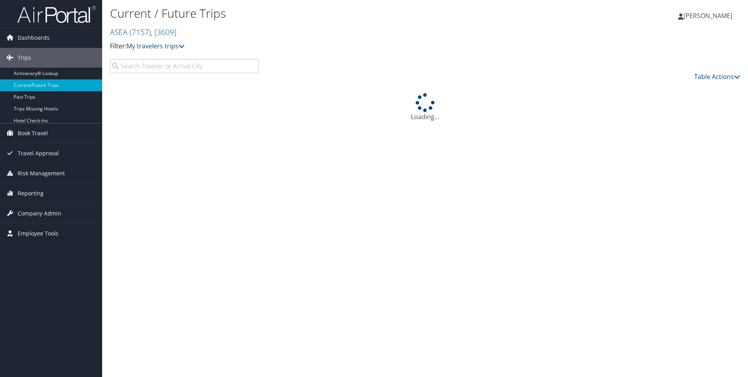 The image size is (748, 377). I want to click on span: Reporting, so click(31, 193).